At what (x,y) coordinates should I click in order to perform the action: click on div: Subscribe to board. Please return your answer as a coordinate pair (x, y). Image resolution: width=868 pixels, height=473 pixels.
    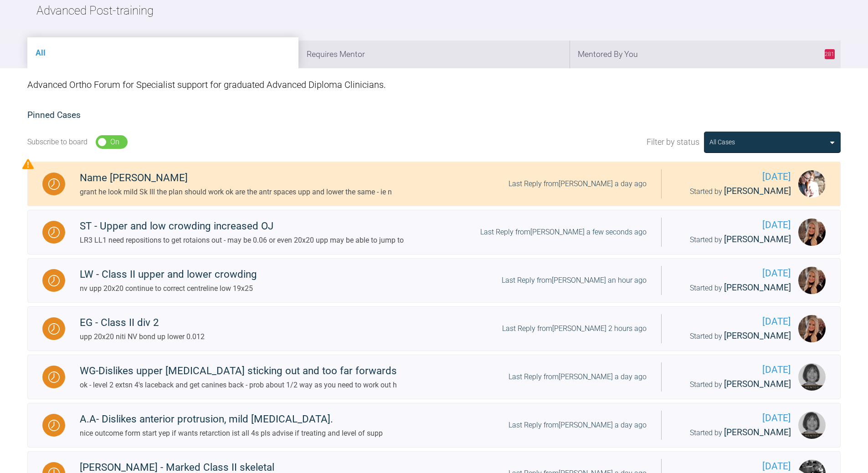
    Looking at the image, I should click on (57, 142).